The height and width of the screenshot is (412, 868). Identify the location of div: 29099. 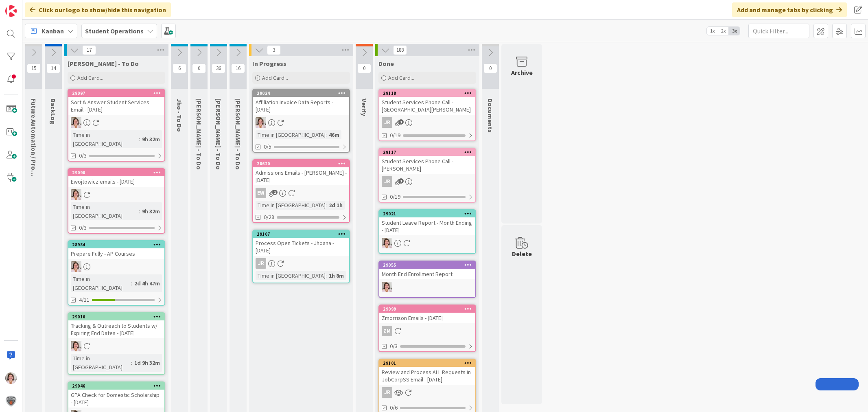
(429, 309).